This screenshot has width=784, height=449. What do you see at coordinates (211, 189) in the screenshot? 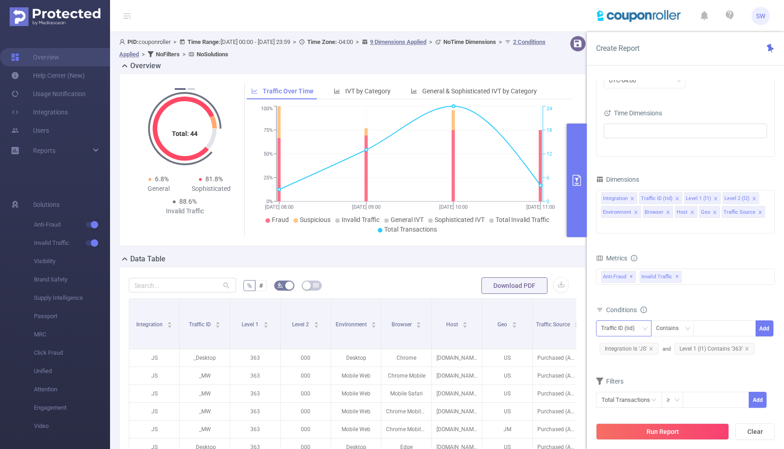
I see `div: Sophisticated` at bounding box center [211, 189].